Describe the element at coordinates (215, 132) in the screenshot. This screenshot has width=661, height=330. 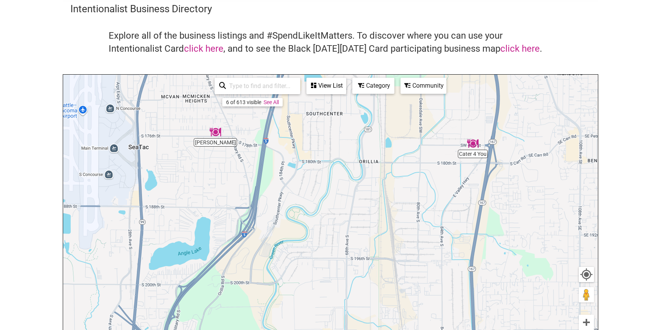
I see `div: Taquizas Trejo` at that location.